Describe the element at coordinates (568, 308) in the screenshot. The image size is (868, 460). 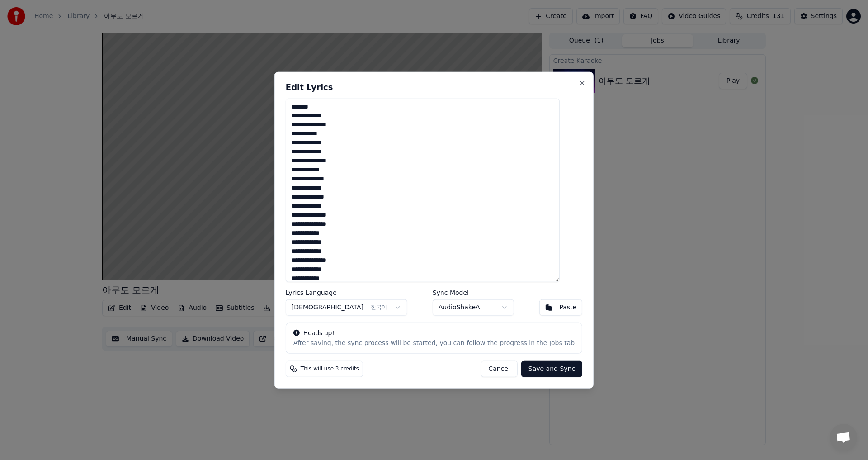
I see `div: Paste` at that location.